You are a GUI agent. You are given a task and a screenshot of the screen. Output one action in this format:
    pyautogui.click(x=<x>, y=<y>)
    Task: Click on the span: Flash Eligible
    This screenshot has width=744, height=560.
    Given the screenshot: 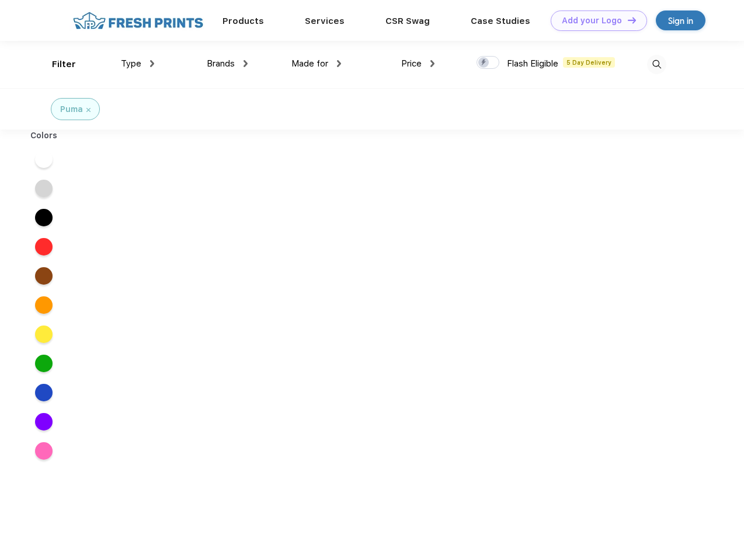 What is the action you would take?
    pyautogui.click(x=532, y=64)
    